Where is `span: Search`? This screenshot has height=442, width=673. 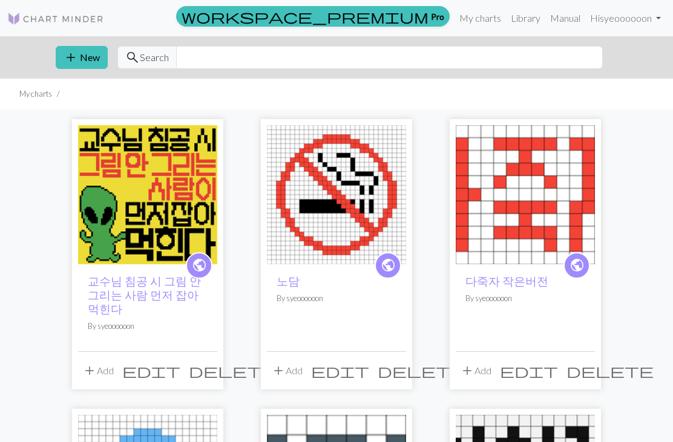
span: Search is located at coordinates (154, 57).